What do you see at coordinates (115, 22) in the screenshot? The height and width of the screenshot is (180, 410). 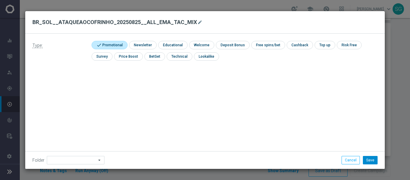 I see `h2: BR_SOL__ATAQUEAOCOFRINHO_20250825__ALL_EMA_TAC_MIX` at bounding box center [115, 22].